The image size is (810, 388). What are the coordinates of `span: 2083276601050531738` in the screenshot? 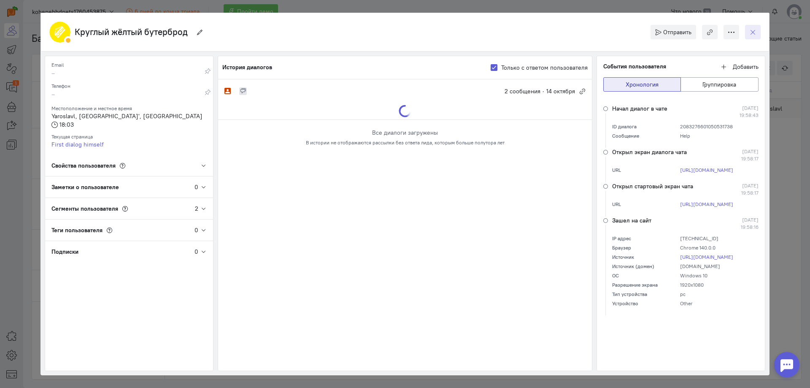 It's located at (706, 126).